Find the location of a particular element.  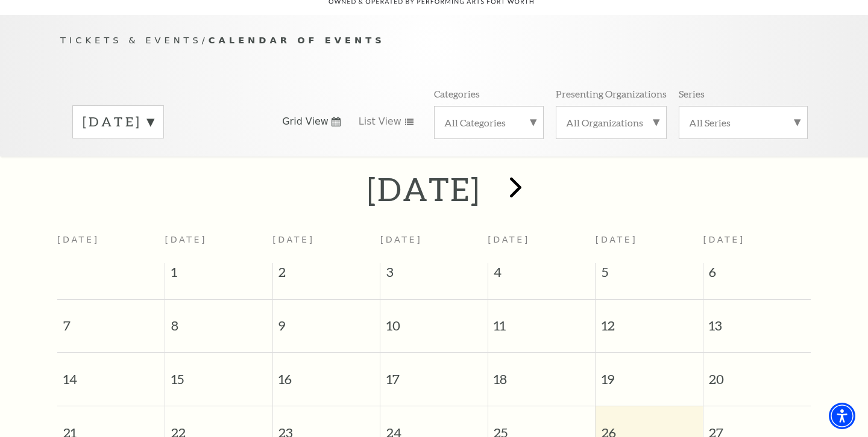

span: List View is located at coordinates (380, 121).